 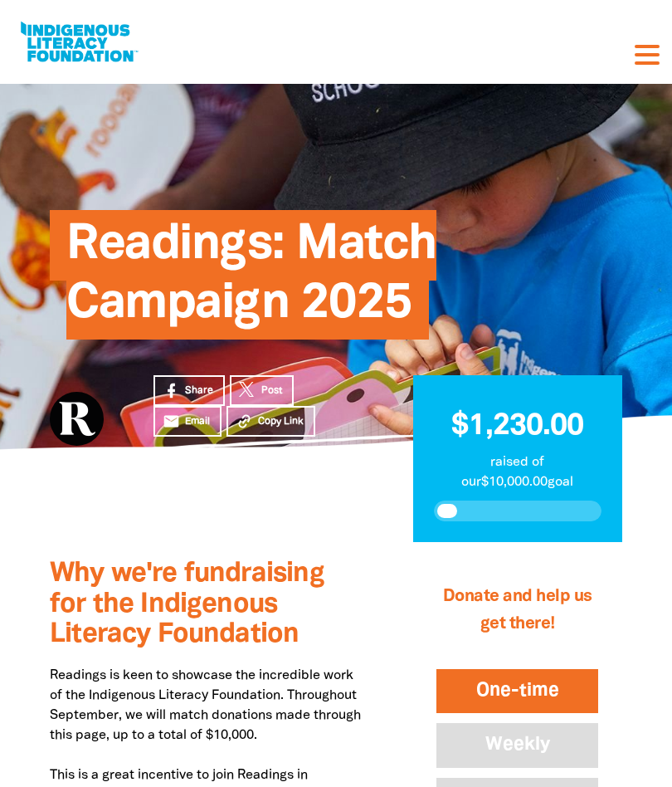 What do you see at coordinates (517, 426) in the screenshot?
I see `span: $1,230.00` at bounding box center [517, 426].